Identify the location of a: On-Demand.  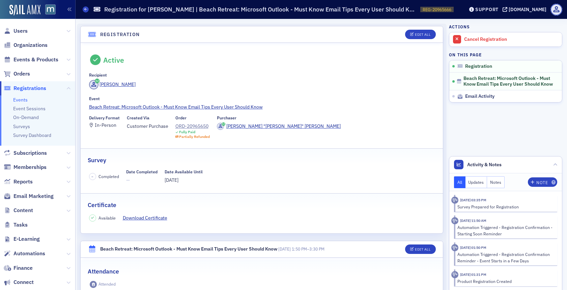
(26, 117).